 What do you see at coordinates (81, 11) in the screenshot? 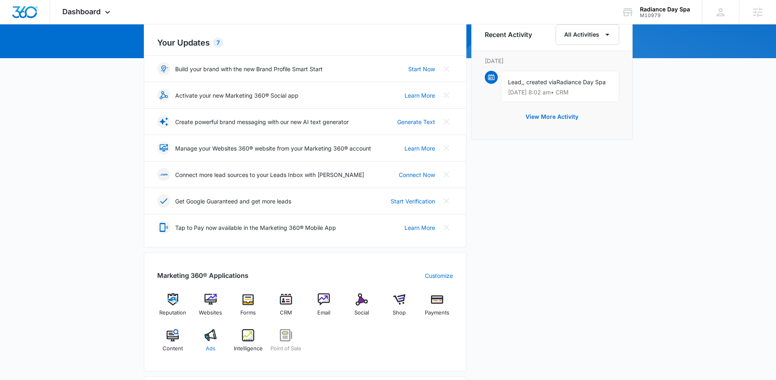
I see `span: Dashboard` at bounding box center [81, 11].